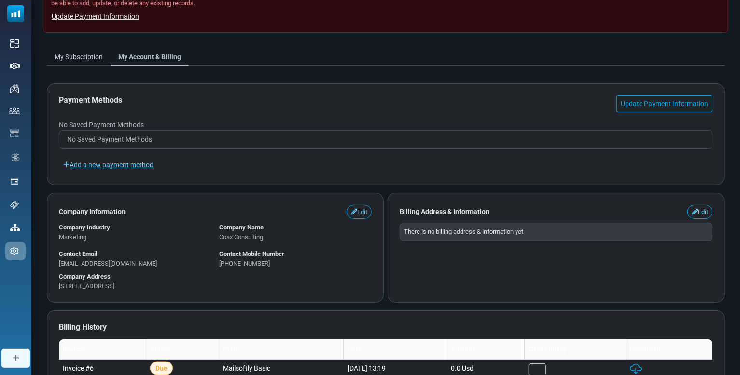  Describe the element at coordinates (14, 182) in the screenshot. I see `img: landing_pages.svg` at that location.